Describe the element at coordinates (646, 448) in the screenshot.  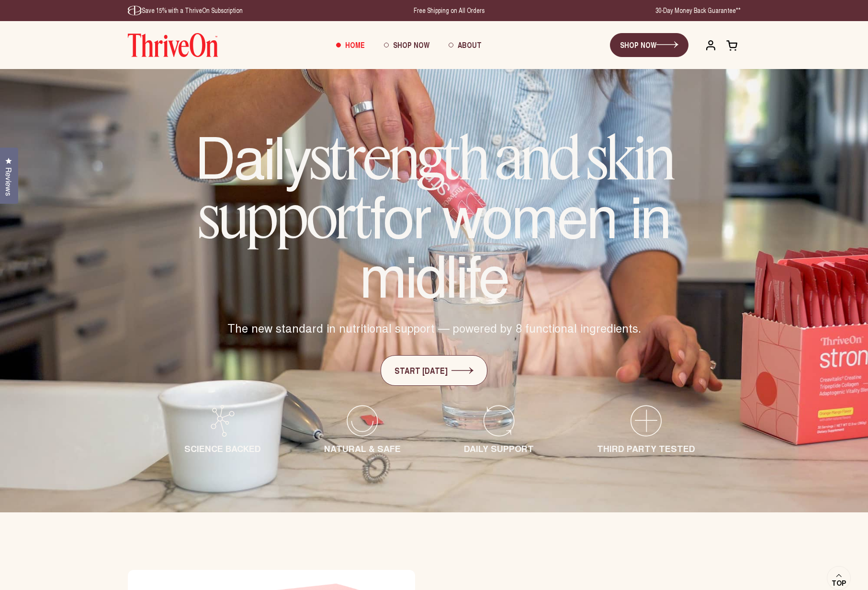
I see `span: THIRD PARTY TESTED` at that location.